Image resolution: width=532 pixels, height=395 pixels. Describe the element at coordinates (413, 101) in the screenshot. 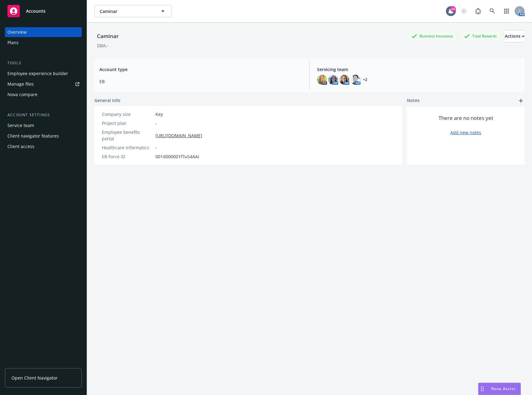

I see `span: Notes` at that location.